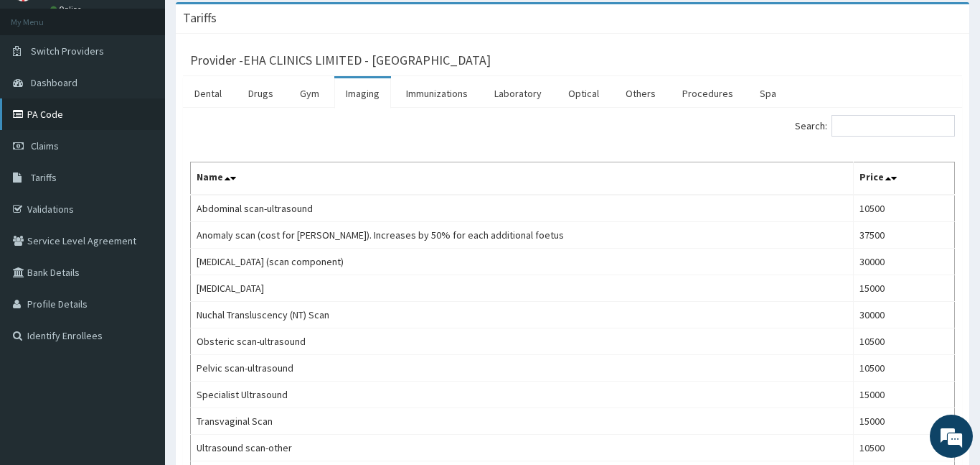 This screenshot has width=980, height=465. Describe the element at coordinates (363, 94) in the screenshot. I see `a: Imaging` at that location.